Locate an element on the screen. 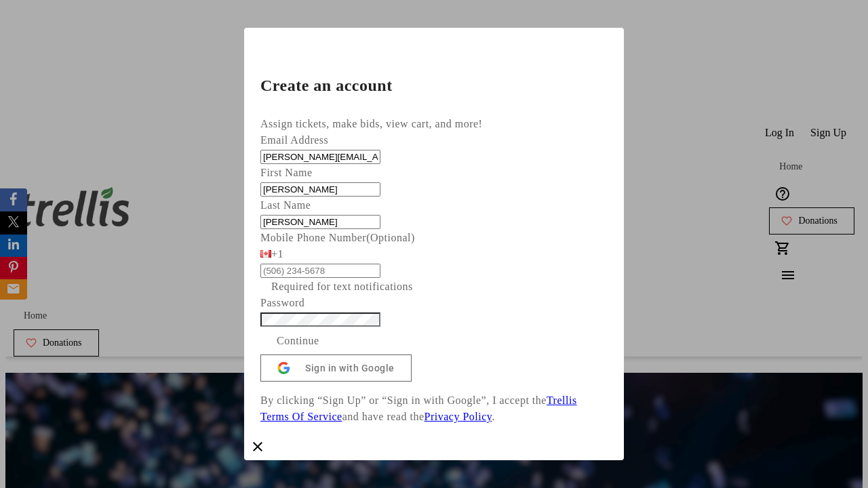 This screenshot has height=488, width=868. label: Email Address is located at coordinates (295, 139).